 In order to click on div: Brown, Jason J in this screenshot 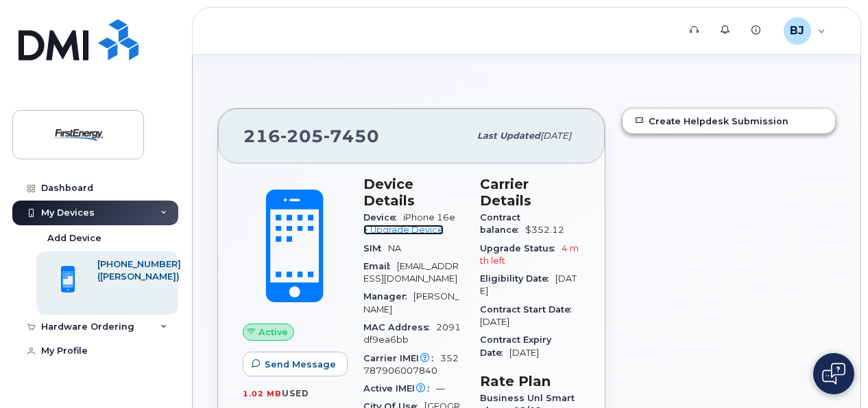, I will do `click(804, 31)`.